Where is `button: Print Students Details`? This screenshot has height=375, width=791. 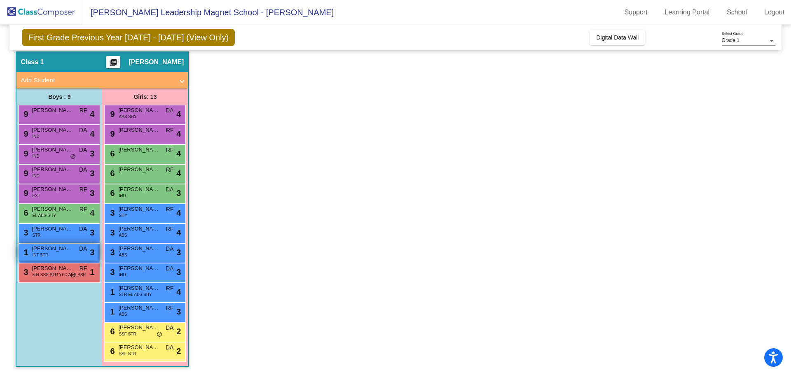
button: Print Students Details is located at coordinates (113, 62).